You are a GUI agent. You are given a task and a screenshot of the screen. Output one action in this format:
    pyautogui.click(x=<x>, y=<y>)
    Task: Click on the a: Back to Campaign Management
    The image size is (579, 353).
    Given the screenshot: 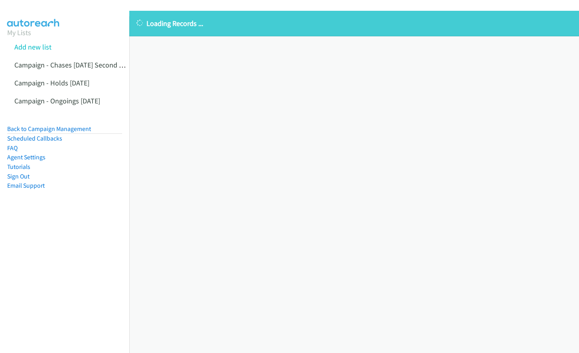 What is the action you would take?
    pyautogui.click(x=49, y=129)
    